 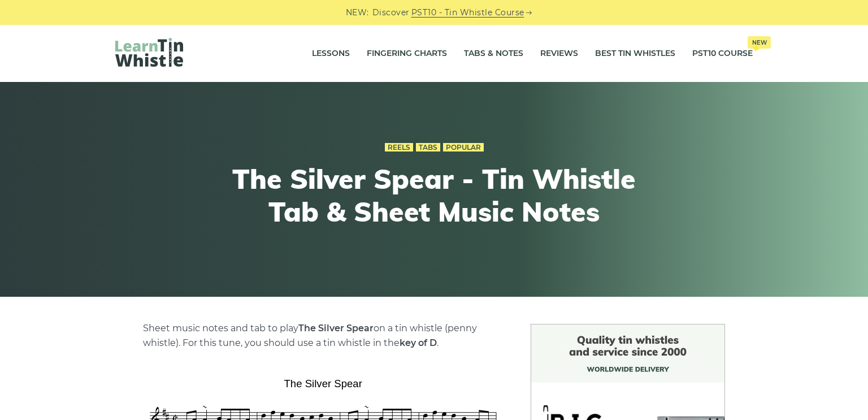 What do you see at coordinates (434, 195) in the screenshot?
I see `h1: The Silver Spear - Tin Whistle Tab & Sheet Music Notes` at bounding box center [434, 195].